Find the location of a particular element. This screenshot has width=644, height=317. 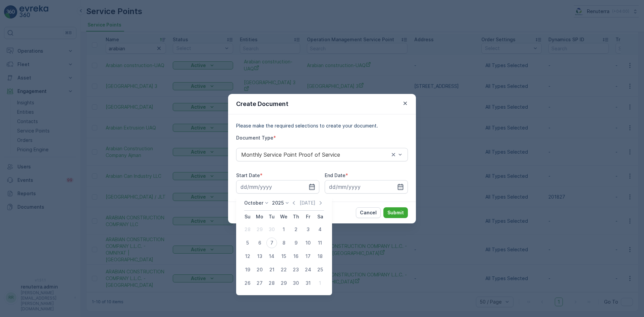

div: 2 is located at coordinates (296, 230).